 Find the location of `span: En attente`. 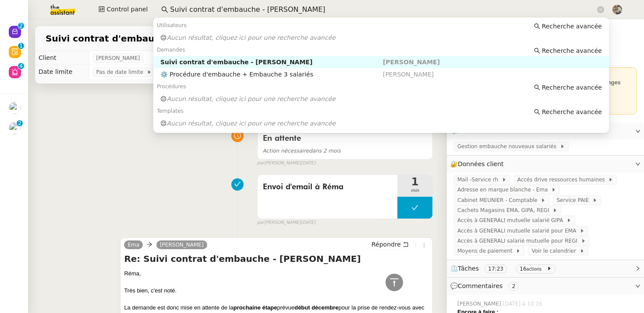

span: En attente is located at coordinates (282, 139).